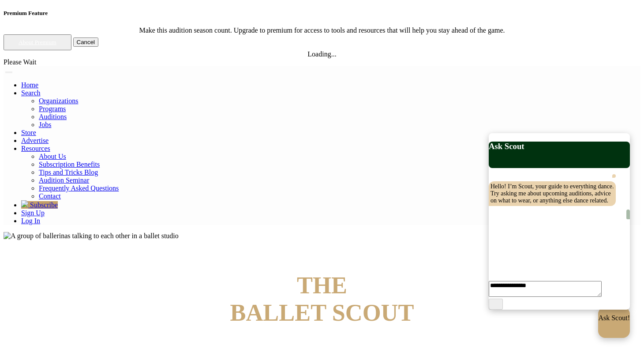 Image resolution: width=644 pixels, height=352 pixels. Describe the element at coordinates (91, 236) in the screenshot. I see `img: A group of ballerinas talking to each other in a ballet studio` at that location.